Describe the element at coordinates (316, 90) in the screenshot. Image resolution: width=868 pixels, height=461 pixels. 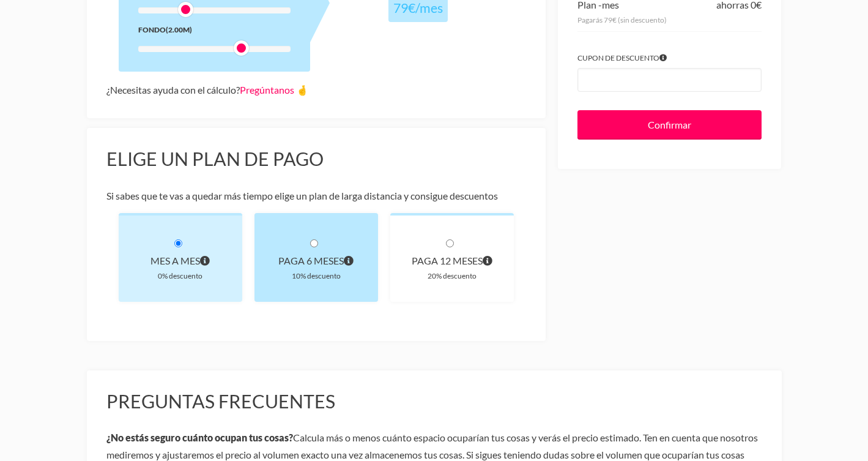
I see `div: ¿Necesitas ayuda con el cálculo?` at that location.